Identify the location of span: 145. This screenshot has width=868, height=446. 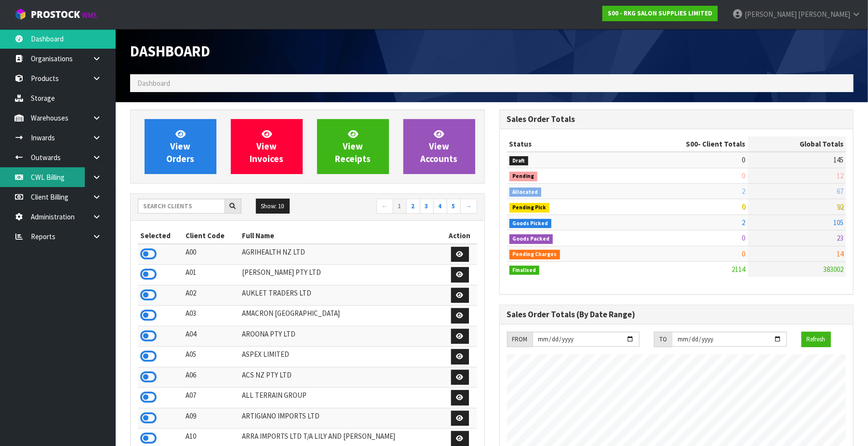
(838, 159).